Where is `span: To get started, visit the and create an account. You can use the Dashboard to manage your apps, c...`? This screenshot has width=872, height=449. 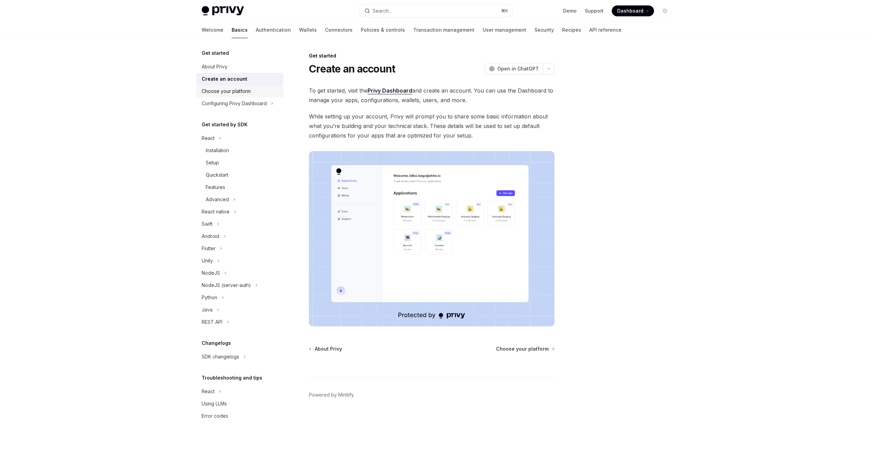
span: To get started, visit the and create an account. You can use the Dashboard to manage your apps, c... is located at coordinates (431, 95).